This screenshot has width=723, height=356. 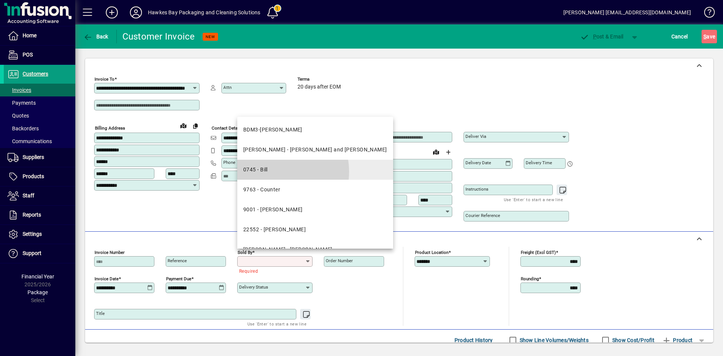 What do you see at coordinates (477, 189) in the screenshot?
I see `mat-label: Instructions` at bounding box center [477, 189].